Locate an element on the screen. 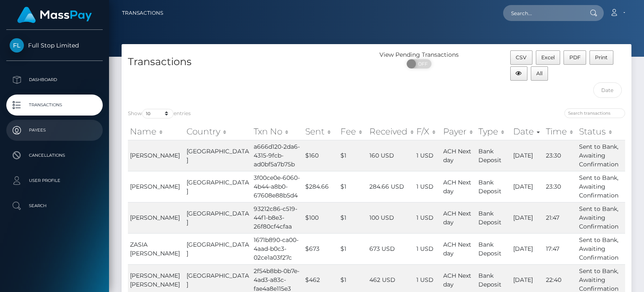  input: Search transactions is located at coordinates (594, 113).